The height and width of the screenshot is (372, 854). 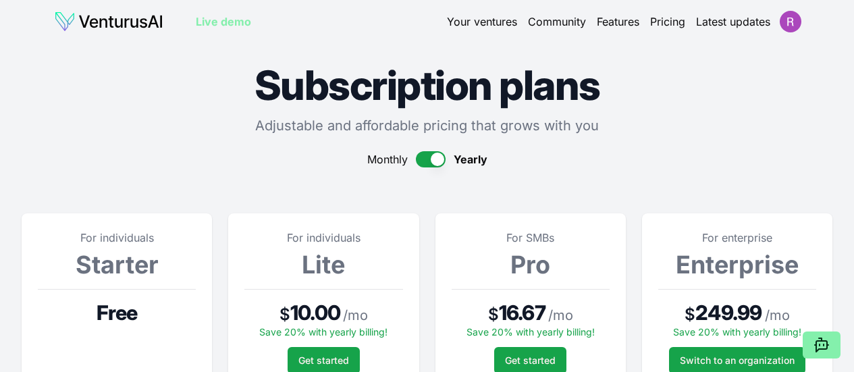 I want to click on h3: Enterprise, so click(x=737, y=265).